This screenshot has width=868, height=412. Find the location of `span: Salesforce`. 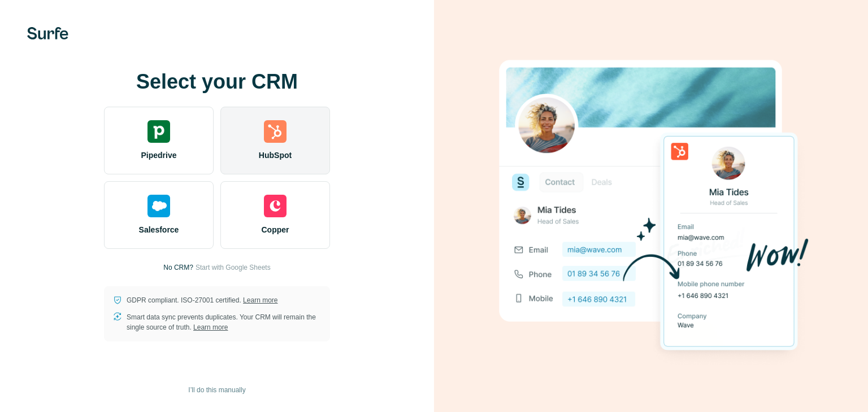

span: Salesforce is located at coordinates (159, 230).